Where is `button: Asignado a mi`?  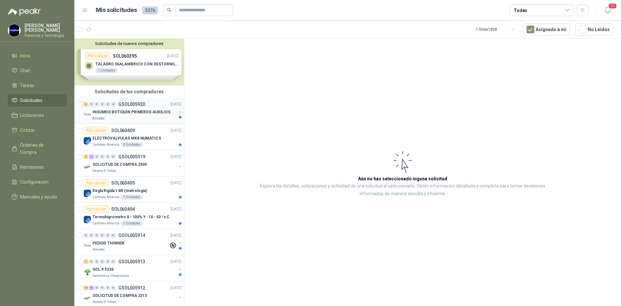
button: Asignado a mi is located at coordinates (546, 29).